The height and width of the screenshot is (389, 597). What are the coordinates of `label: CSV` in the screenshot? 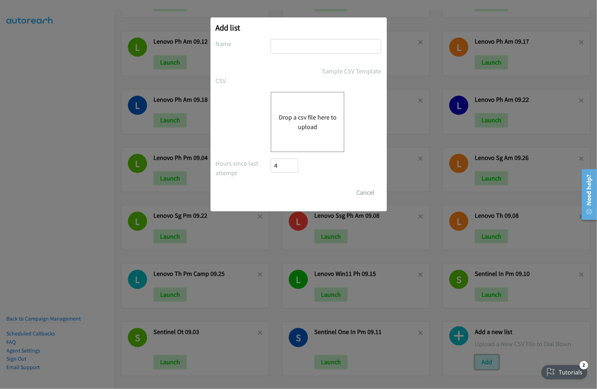 It's located at (243, 80).